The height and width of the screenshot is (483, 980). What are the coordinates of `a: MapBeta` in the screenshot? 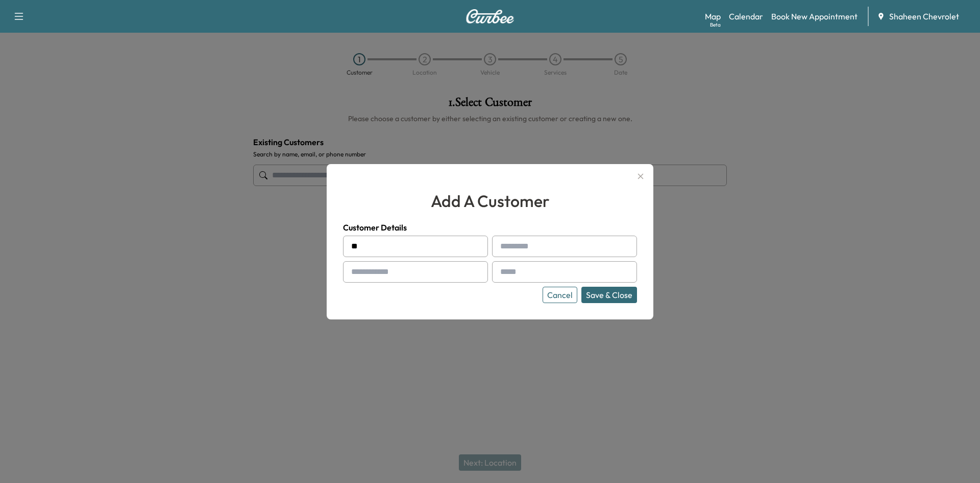 It's located at (713, 17).